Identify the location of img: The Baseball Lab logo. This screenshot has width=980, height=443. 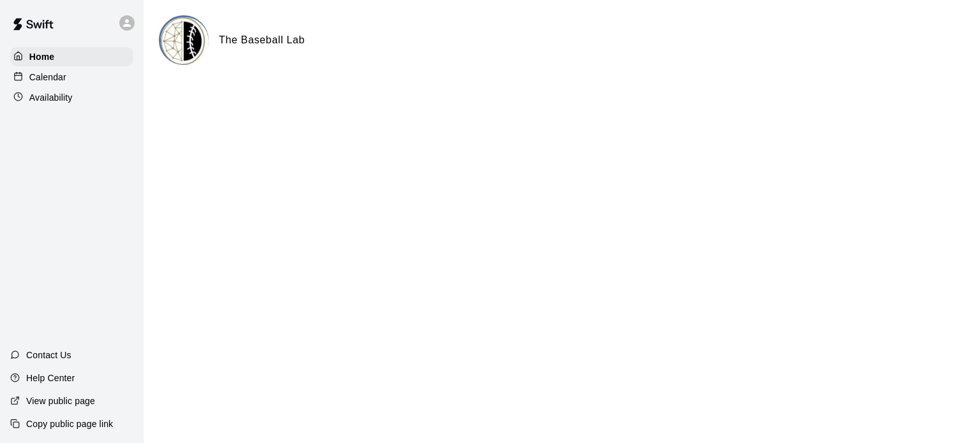
(184, 41).